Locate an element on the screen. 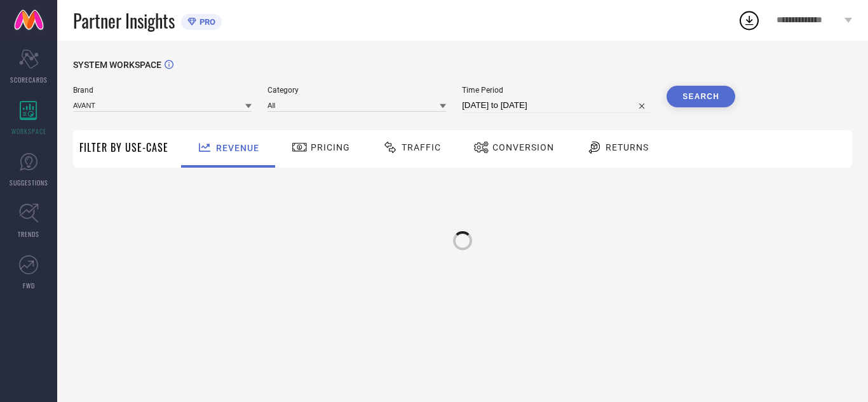 The image size is (868, 402). span: PRO is located at coordinates (205, 22).